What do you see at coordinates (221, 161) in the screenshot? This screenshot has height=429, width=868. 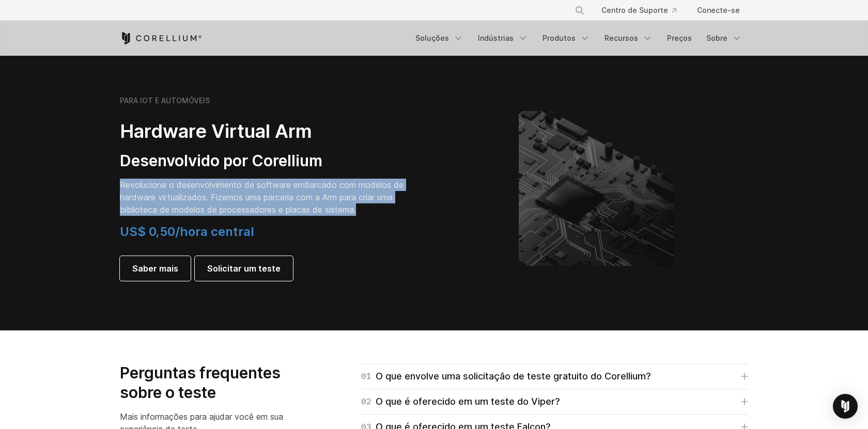 I see `font: Desenvolvido por Corellium` at bounding box center [221, 161].